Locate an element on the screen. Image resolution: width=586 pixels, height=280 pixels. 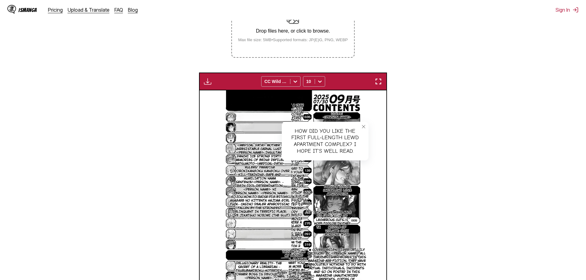
img: Download translated images is located at coordinates (208, 82).